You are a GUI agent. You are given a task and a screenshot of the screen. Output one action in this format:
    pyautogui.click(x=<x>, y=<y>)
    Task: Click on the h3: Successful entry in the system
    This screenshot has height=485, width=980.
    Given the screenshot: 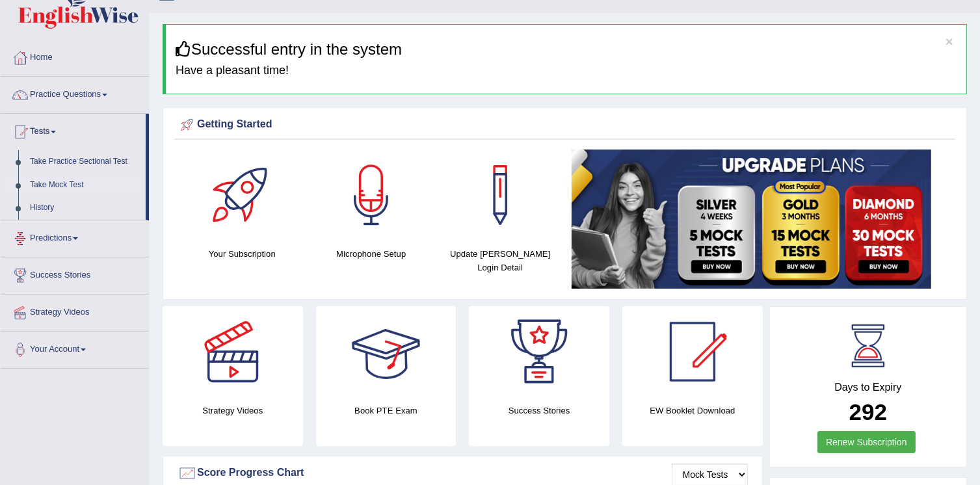 What is the action you would take?
    pyautogui.click(x=566, y=49)
    